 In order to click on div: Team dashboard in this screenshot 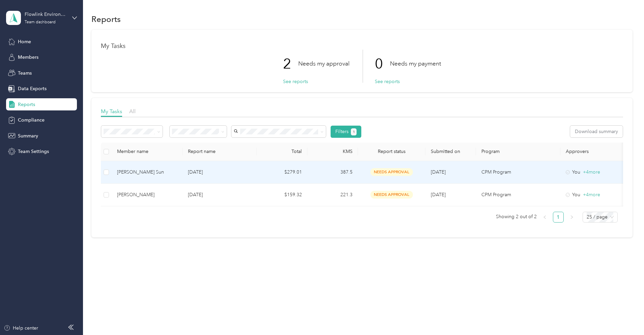, I will do `click(40, 22)`.